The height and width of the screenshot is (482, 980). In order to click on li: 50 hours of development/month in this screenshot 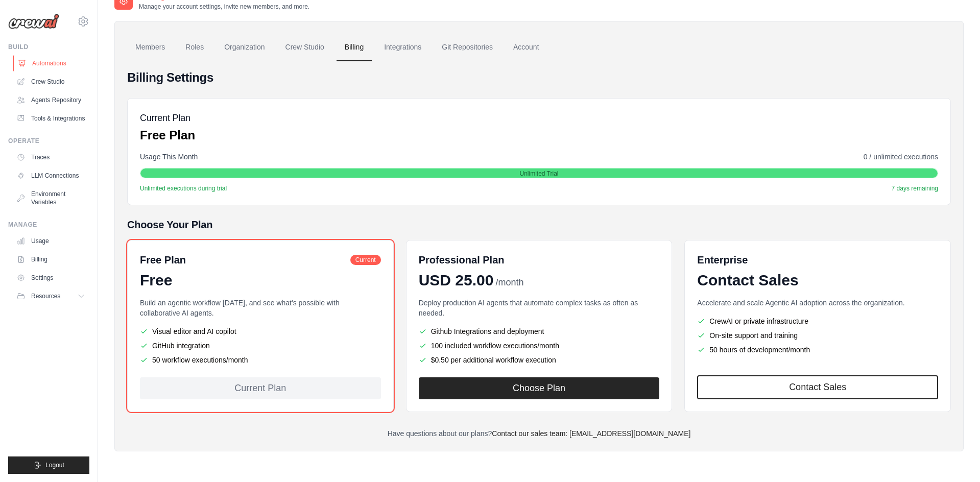, I will do `click(818, 349)`.